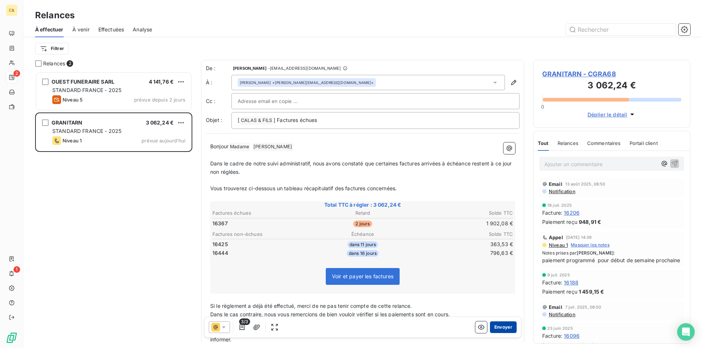  What do you see at coordinates (585, 184) in the screenshot?
I see `span: 13 août 2025, 08:50` at bounding box center [585, 184].